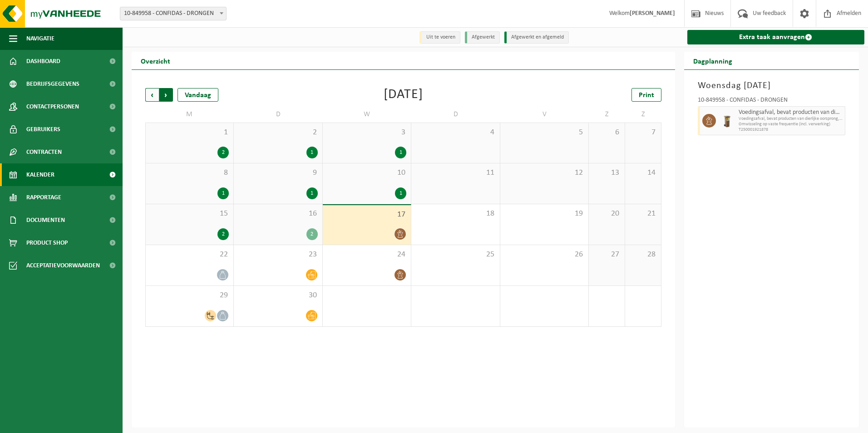 This screenshot has height=433, width=868. I want to click on span: 14, so click(643, 173).